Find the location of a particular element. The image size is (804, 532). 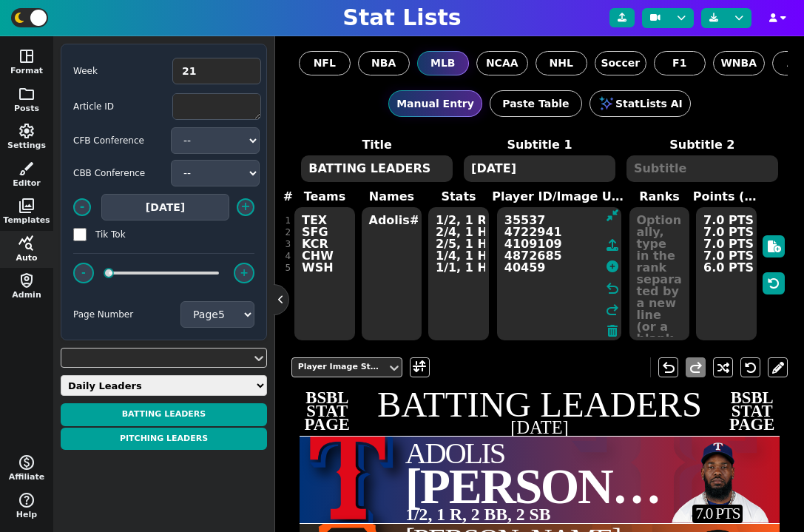

label: Teams is located at coordinates (324, 197).